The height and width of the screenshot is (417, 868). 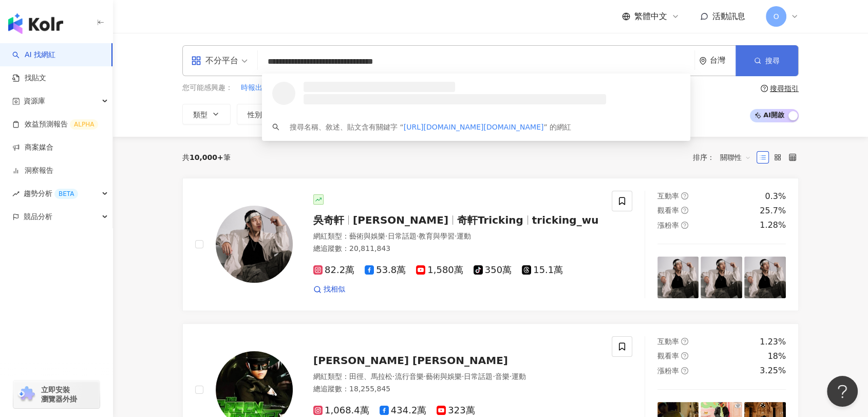 What do you see at coordinates (255, 115) in the screenshot?
I see `span: 性別` at bounding box center [255, 115].